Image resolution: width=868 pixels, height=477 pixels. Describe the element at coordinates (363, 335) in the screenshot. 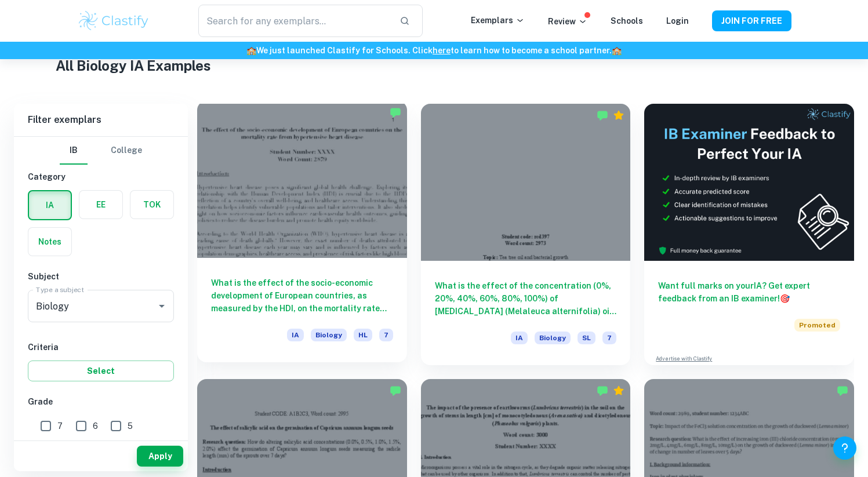

I see `span: HL` at that location.